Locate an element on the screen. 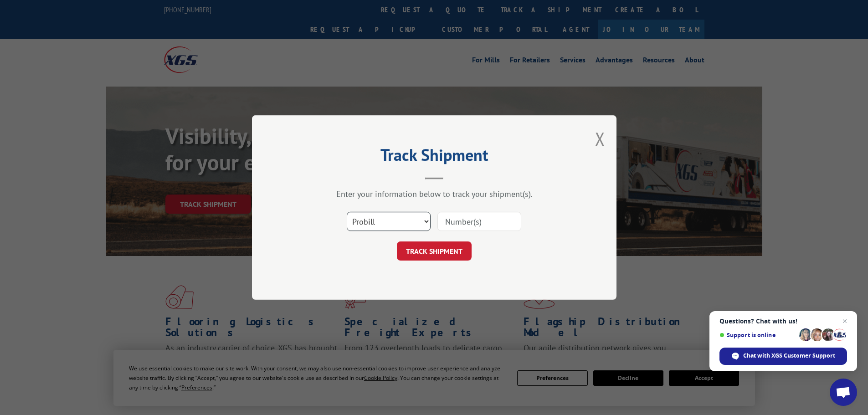 This screenshot has width=868, height=415. h2: Track Shipment is located at coordinates (434, 157).